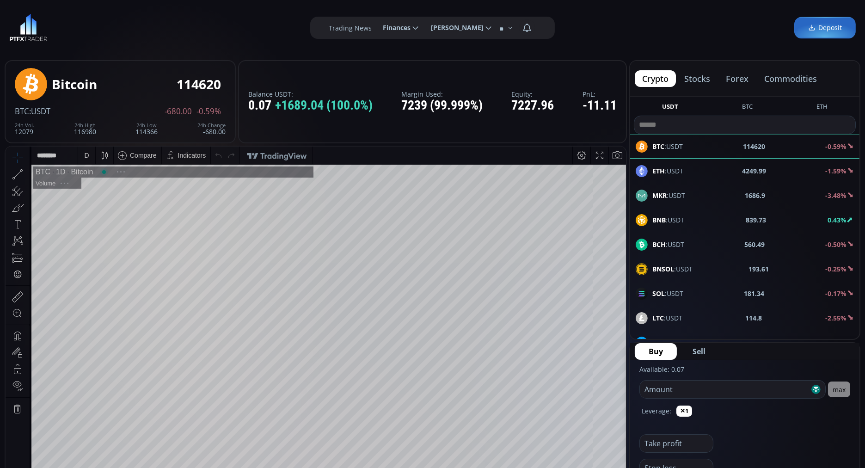  I want to click on span: -0.59%, so click(208, 111).